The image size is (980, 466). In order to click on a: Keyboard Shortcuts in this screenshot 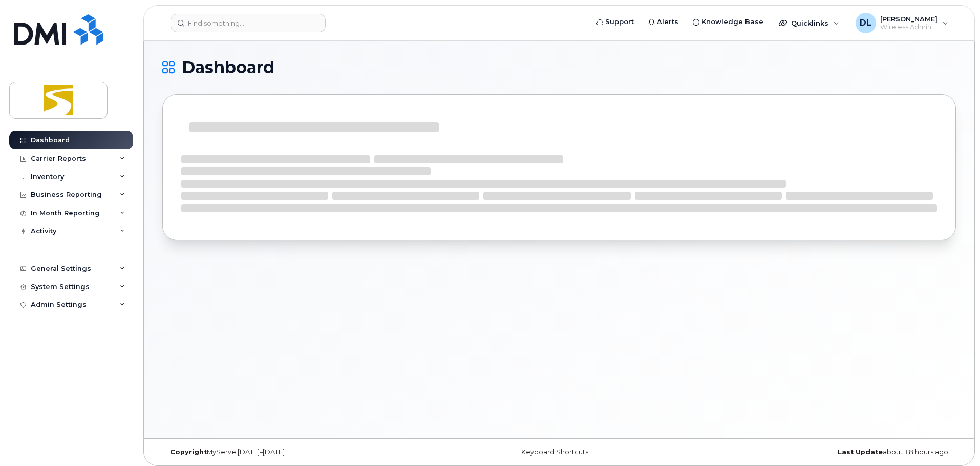, I will do `click(554, 452)`.